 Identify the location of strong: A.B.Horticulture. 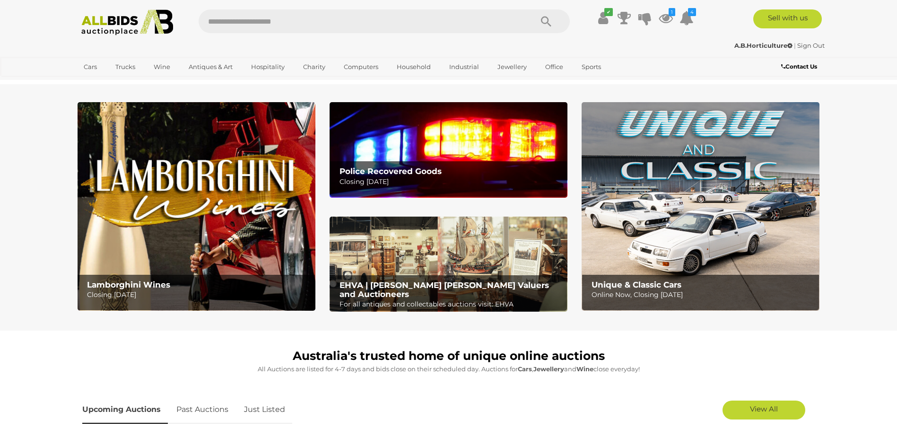
(763, 45).